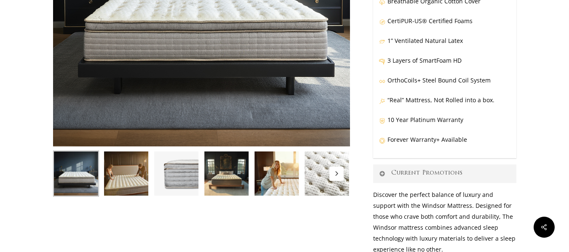 The height and width of the screenshot is (252, 569). What do you see at coordinates (337, 174) in the screenshot?
I see `button: Next` at bounding box center [337, 174].